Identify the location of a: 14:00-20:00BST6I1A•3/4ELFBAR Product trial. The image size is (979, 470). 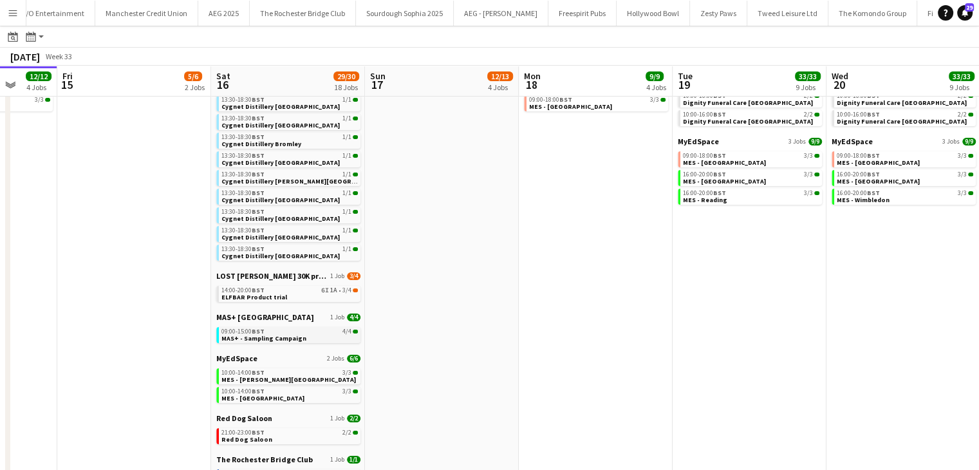
(290, 293).